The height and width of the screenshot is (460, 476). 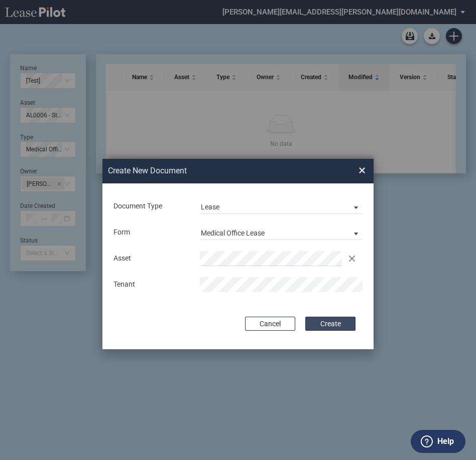 What do you see at coordinates (330, 324) in the screenshot?
I see `button: Create` at bounding box center [330, 324].